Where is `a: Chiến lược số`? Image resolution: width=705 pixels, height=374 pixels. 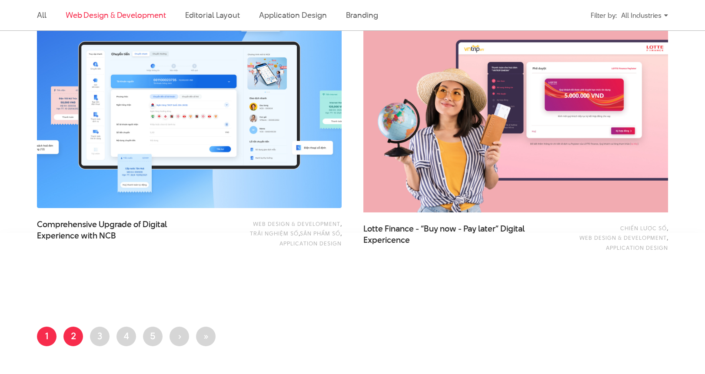
a: Chiến lược số is located at coordinates (643, 228).